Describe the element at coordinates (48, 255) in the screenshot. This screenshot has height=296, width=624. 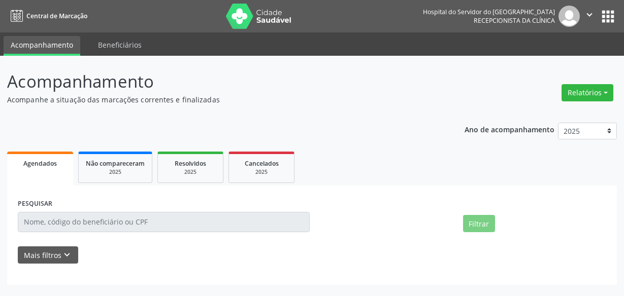
I see `button: Mais filtroskeyboard_arrow_down` at that location.